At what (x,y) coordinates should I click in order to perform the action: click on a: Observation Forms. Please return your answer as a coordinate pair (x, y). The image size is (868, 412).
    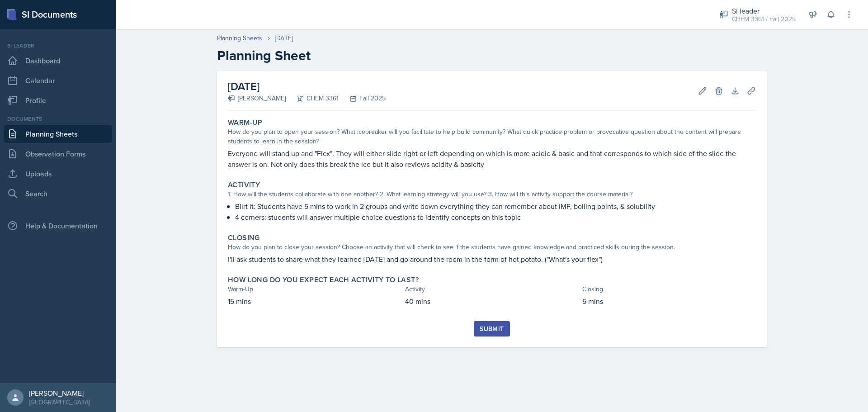
    Looking at the image, I should click on (58, 154).